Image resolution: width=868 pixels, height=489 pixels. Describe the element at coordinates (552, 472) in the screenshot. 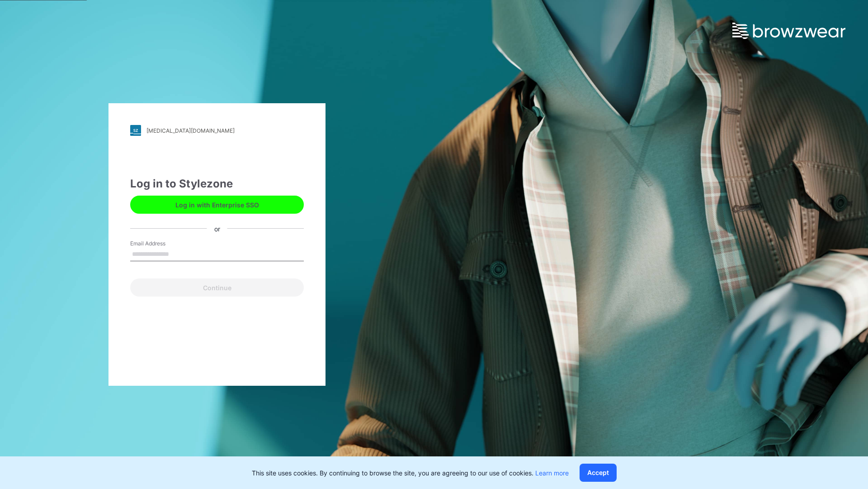

I see `a: Learn more` at that location.